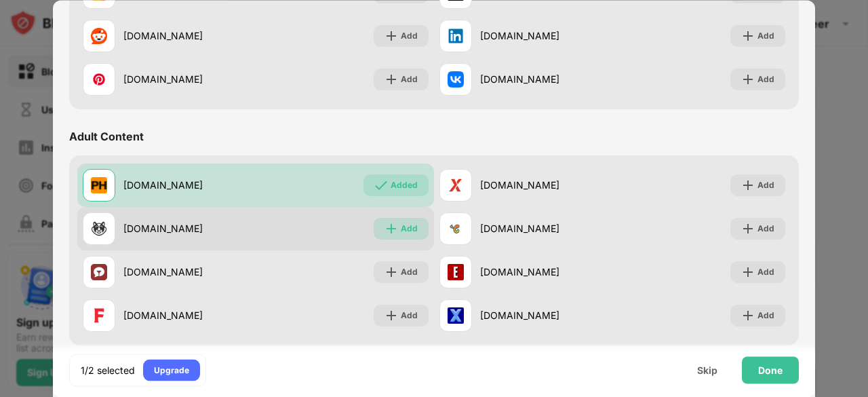 The width and height of the screenshot is (868, 397). Describe the element at coordinates (107, 136) in the screenshot. I see `div: Adult Content` at that location.